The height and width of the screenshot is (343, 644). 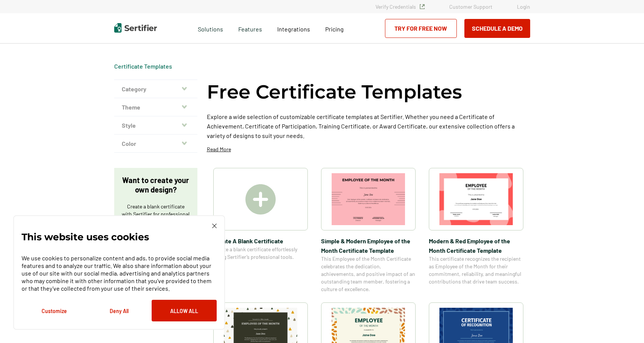 What do you see at coordinates (119, 310) in the screenshot?
I see `button: Deny All` at bounding box center [119, 310].